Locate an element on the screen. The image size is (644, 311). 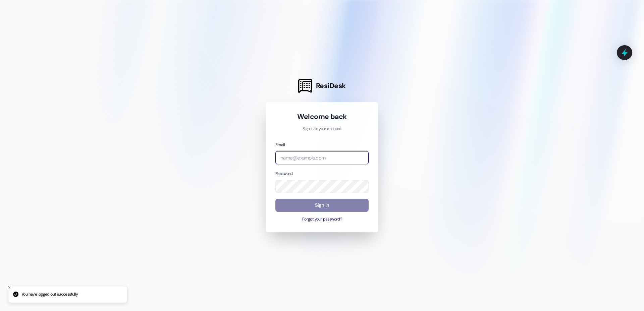
button: Close toast is located at coordinates (10, 288).